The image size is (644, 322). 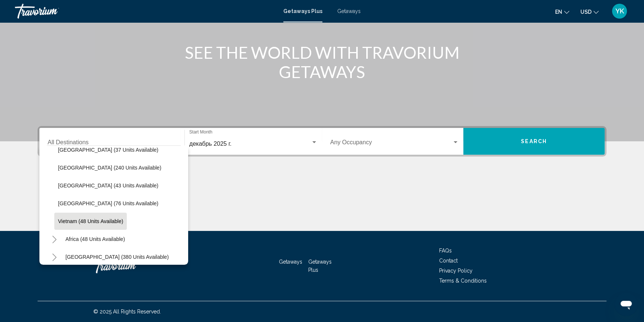 What do you see at coordinates (210, 143) in the screenshot?
I see `span: декабрь 2025 г.` at bounding box center [210, 143].